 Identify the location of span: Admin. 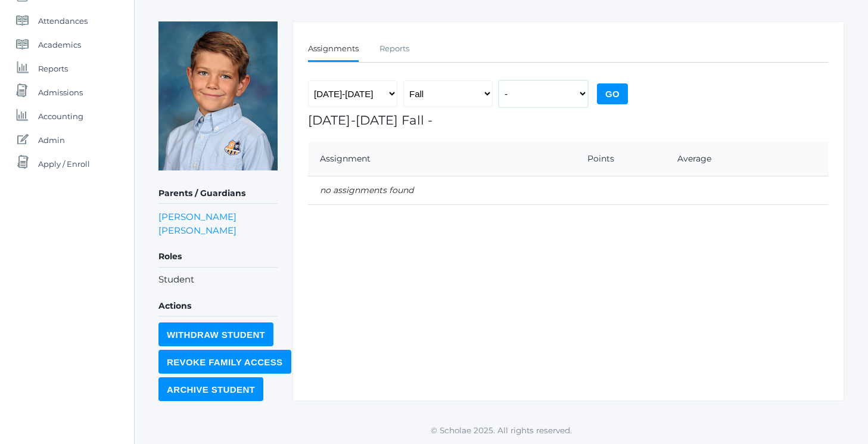
(51, 140).